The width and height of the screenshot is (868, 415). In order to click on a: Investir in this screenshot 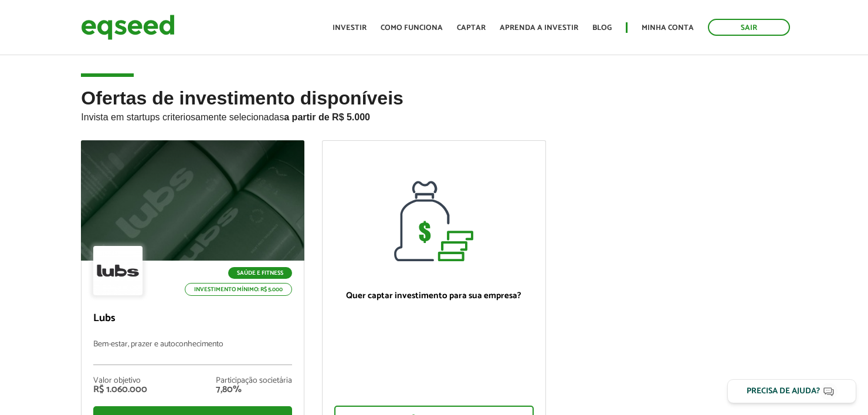, I will do `click(350, 28)`.